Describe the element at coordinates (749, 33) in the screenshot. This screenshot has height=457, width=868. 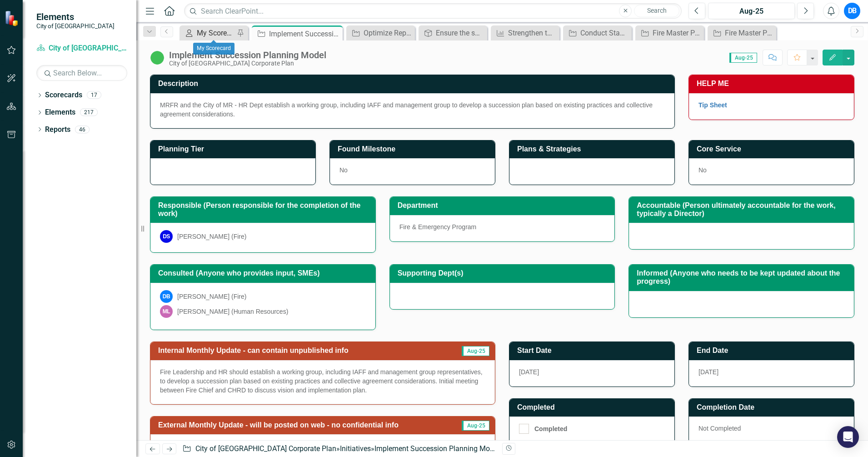
I see `div: Fire Master Plan #17 Career Suppression Capacity` at that location.